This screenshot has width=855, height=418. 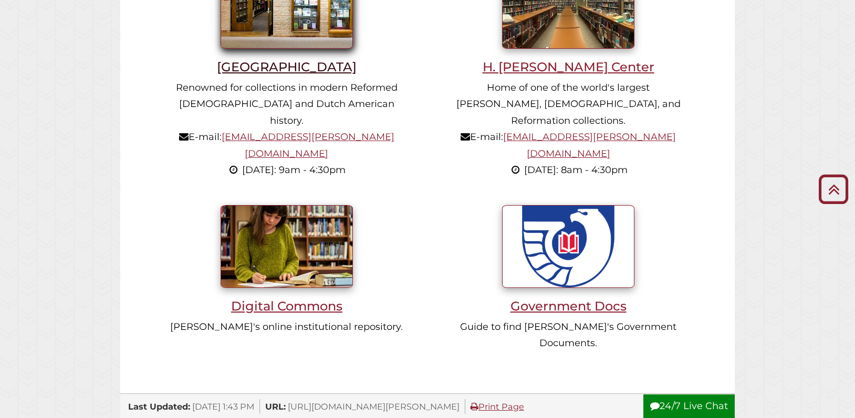 I want to click on a: Digital Commons, so click(x=286, y=277).